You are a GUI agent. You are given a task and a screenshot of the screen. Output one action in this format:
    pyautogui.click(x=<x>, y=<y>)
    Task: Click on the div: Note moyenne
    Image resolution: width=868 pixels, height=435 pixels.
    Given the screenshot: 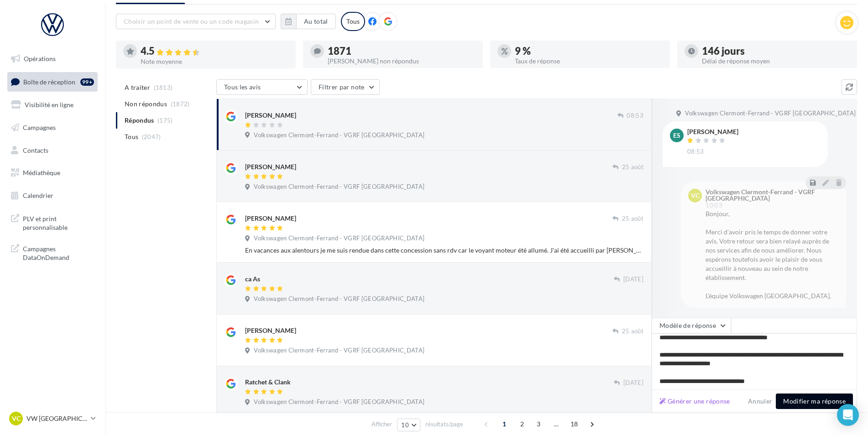 What is the action you would take?
    pyautogui.click(x=214, y=62)
    